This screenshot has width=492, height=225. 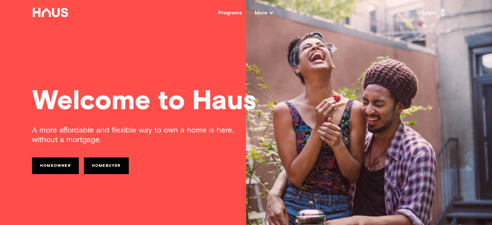 I want to click on span: More, so click(x=264, y=13).